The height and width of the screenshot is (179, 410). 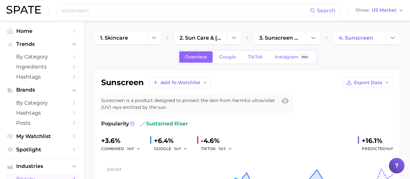 What do you see at coordinates (186, 10) in the screenshot?
I see `input: Search here for a brand, industry, or ingredient` at bounding box center [186, 10].